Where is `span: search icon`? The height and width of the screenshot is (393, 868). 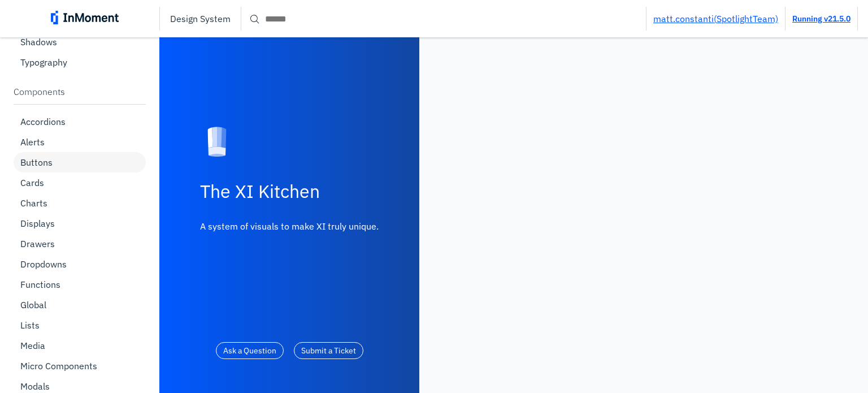
span: search icon is located at coordinates (254, 19).